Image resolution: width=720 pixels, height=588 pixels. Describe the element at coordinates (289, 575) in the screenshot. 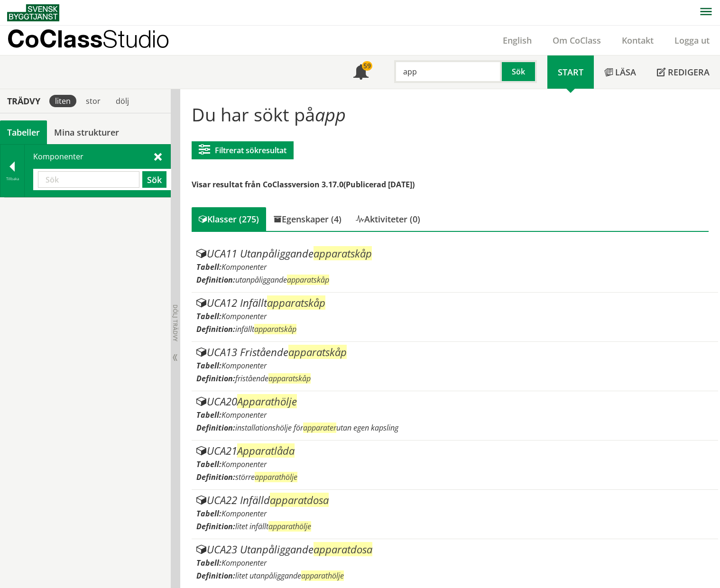

I see `span: litet utanpåliggande` at that location.